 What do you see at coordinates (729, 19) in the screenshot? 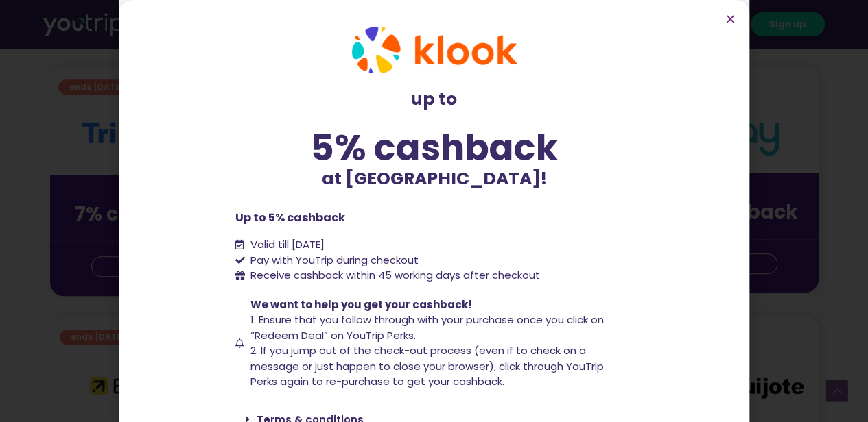
I see `a: Close` at bounding box center [729, 19].